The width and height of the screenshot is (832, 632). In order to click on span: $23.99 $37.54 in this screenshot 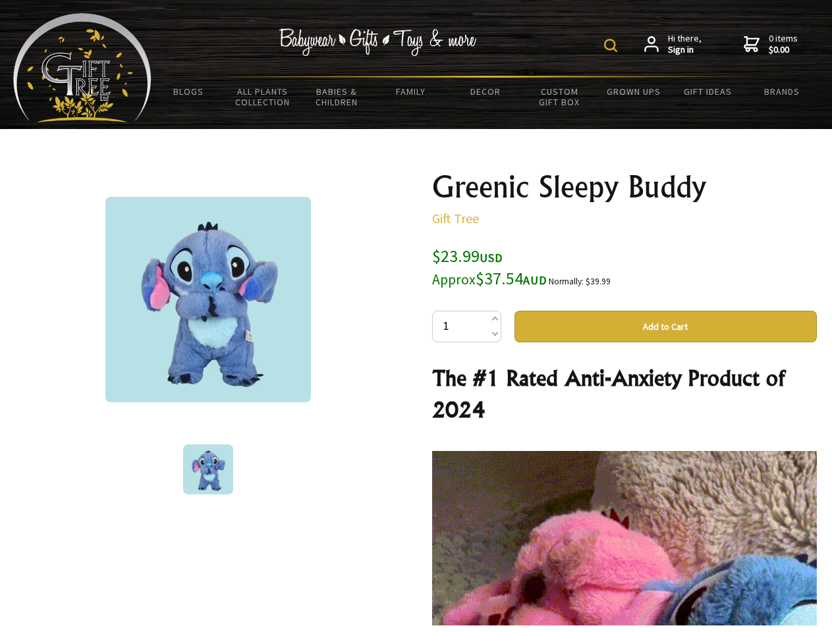, I will do `click(489, 267)`.